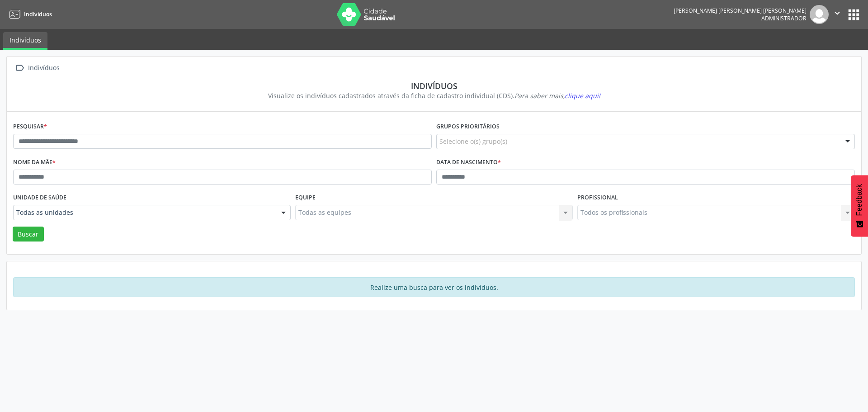 The height and width of the screenshot is (412, 868). I want to click on label: Unidade de saúde, so click(40, 198).